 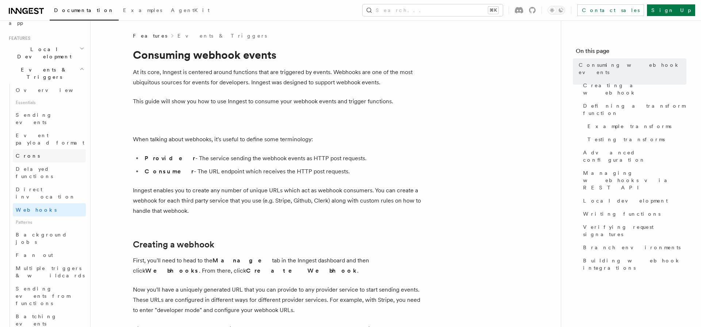 What do you see at coordinates (49, 210) in the screenshot?
I see `a: Webhooks` at bounding box center [49, 210].